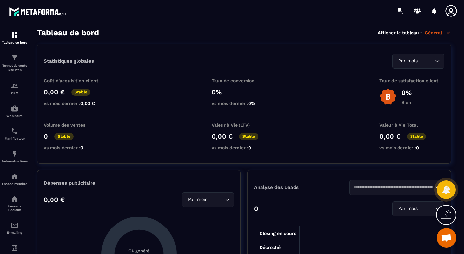  Describe the element at coordinates (15, 111) in the screenshot. I see `a: automationsautomationsWebinaire` at that location.